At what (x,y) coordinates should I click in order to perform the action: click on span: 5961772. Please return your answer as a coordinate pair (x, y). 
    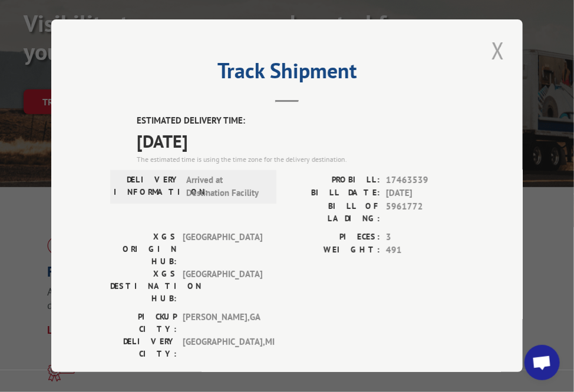
    Looking at the image, I should click on (424, 213).